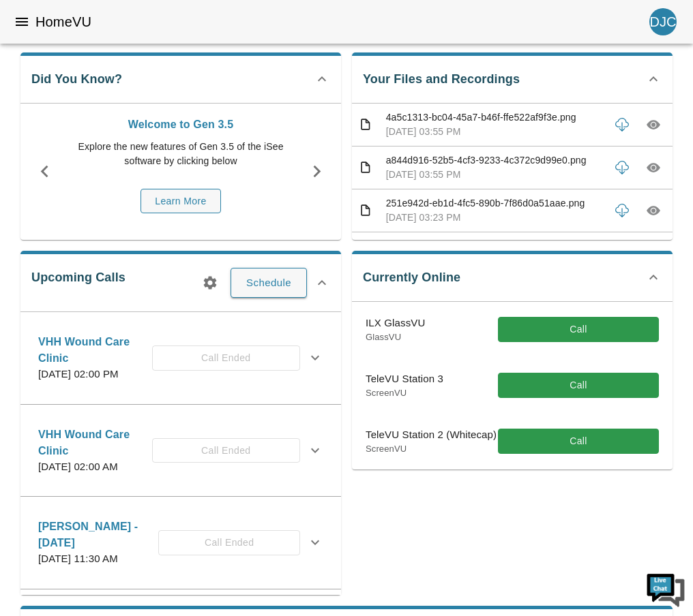 This screenshot has height=616, width=693. What do you see at coordinates (395, 338) in the screenshot?
I see `p: GlassVU` at bounding box center [395, 338].